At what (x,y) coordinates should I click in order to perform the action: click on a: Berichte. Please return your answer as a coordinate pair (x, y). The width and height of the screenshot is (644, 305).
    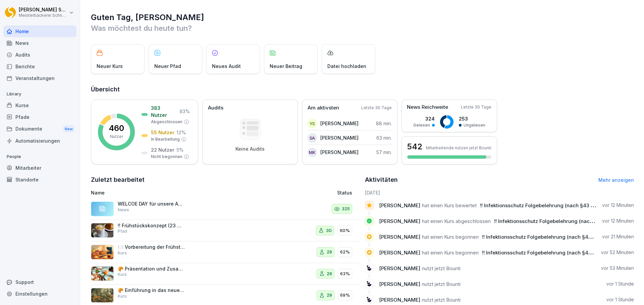
    Looking at the image, I should click on (40, 66).